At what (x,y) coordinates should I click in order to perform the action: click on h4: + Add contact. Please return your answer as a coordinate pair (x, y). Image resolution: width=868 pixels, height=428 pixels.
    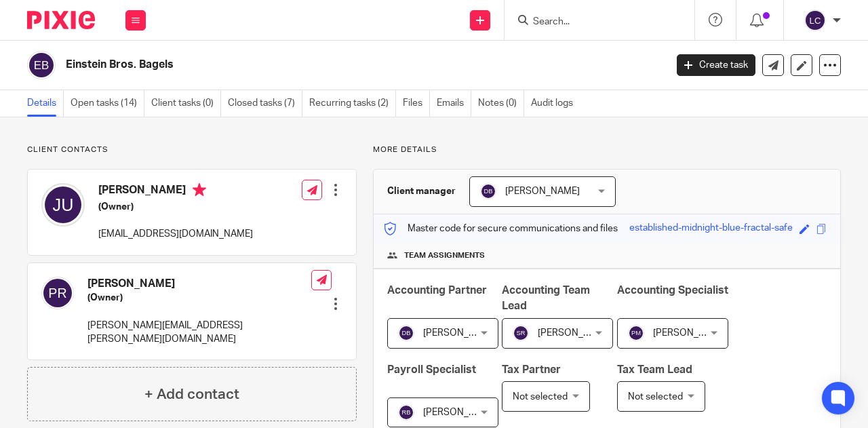
    Looking at the image, I should click on (191, 394).